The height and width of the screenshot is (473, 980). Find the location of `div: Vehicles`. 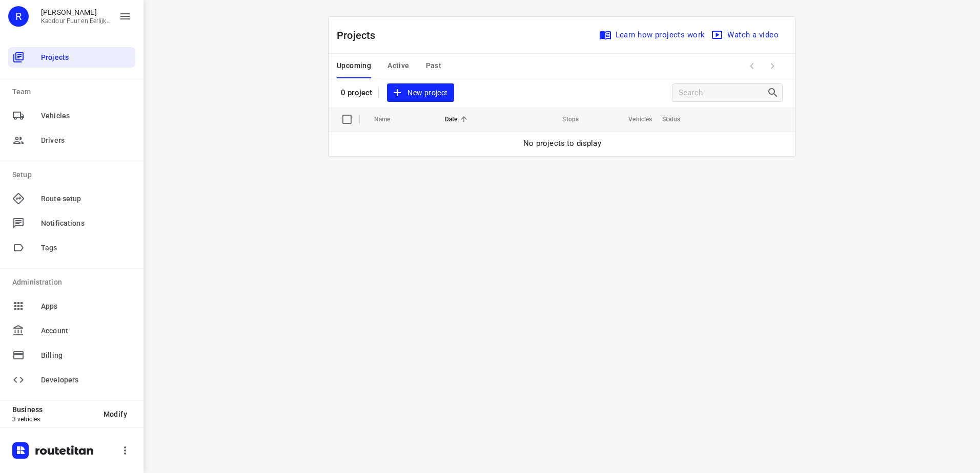

div: Vehicles is located at coordinates (72, 115).